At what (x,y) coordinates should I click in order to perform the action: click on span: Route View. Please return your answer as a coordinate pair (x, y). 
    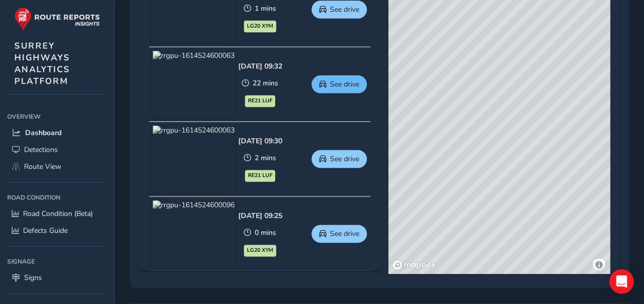
    Looking at the image, I should click on (42, 166).